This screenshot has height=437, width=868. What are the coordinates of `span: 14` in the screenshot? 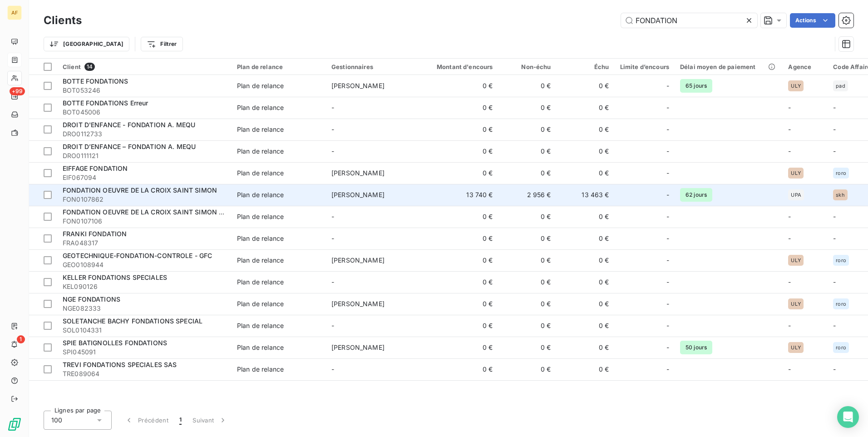 It's located at (89, 67).